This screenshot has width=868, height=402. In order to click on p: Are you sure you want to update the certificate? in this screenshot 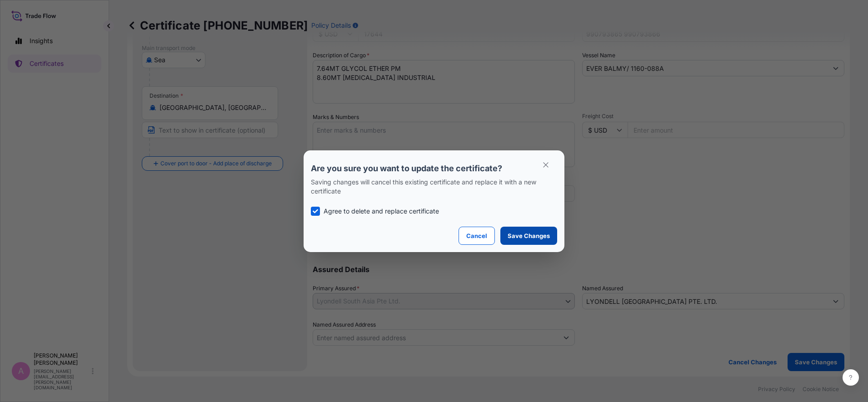, I will do `click(434, 169)`.